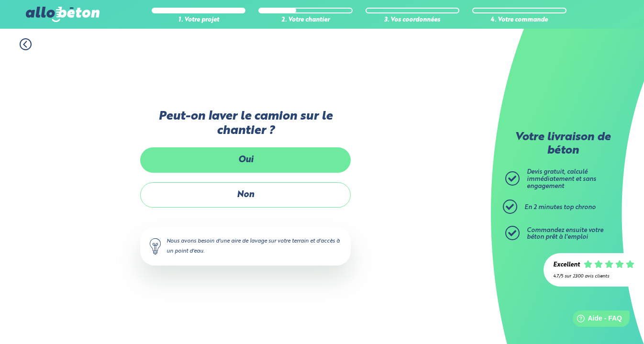 Image resolution: width=644 pixels, height=344 pixels. I want to click on div: 4.7/5 sur 2300 avis clients, so click(594, 276).